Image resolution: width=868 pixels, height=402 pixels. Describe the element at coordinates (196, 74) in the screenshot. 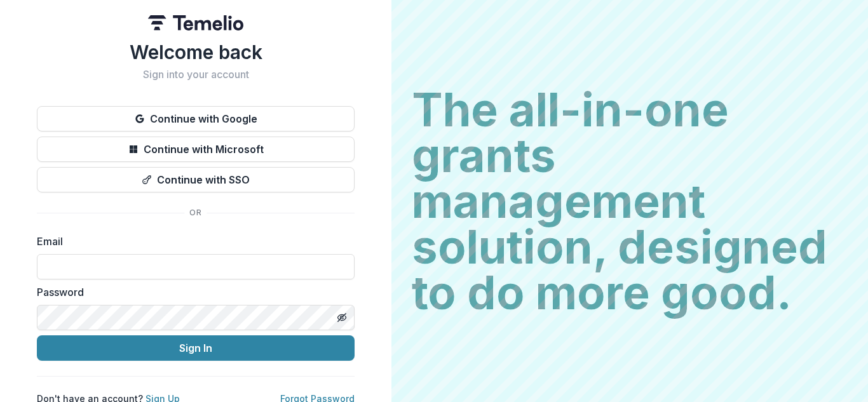

I see `h2: Sign into your account` at that location.